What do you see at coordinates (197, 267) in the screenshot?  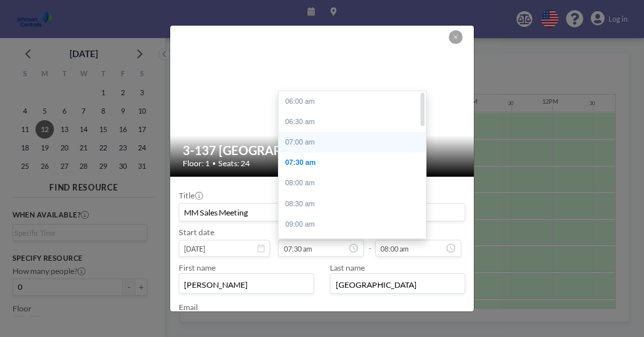 I see `label: First name` at bounding box center [197, 267].